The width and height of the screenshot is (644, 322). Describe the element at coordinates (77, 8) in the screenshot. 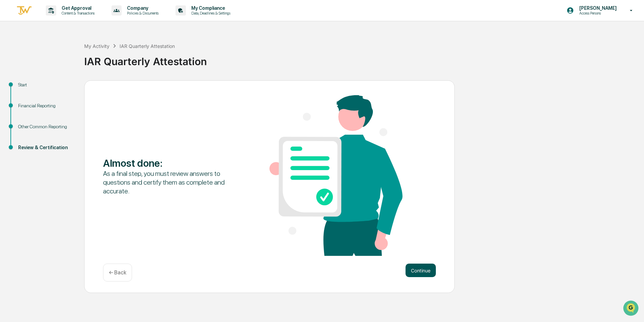

I see `p: Get Approval` at that location.